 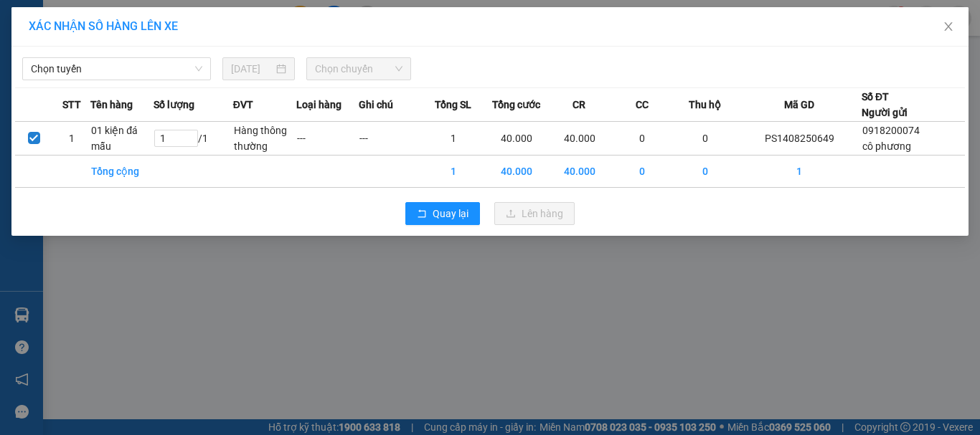 What do you see at coordinates (885, 105) in the screenshot?
I see `div: Số ĐT Người gửi` at bounding box center [885, 105].